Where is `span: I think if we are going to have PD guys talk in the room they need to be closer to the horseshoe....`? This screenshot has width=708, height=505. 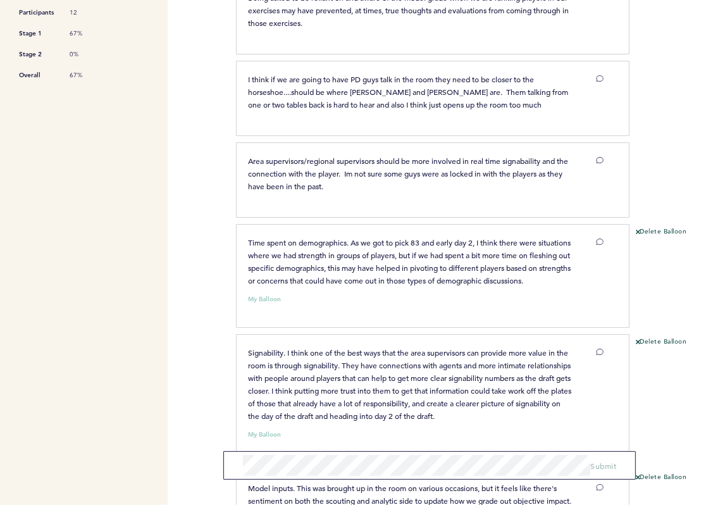 span: I think if we are going to have PD guys talk in the room they need to be closer to the horseshoe.... is located at coordinates (409, 92).